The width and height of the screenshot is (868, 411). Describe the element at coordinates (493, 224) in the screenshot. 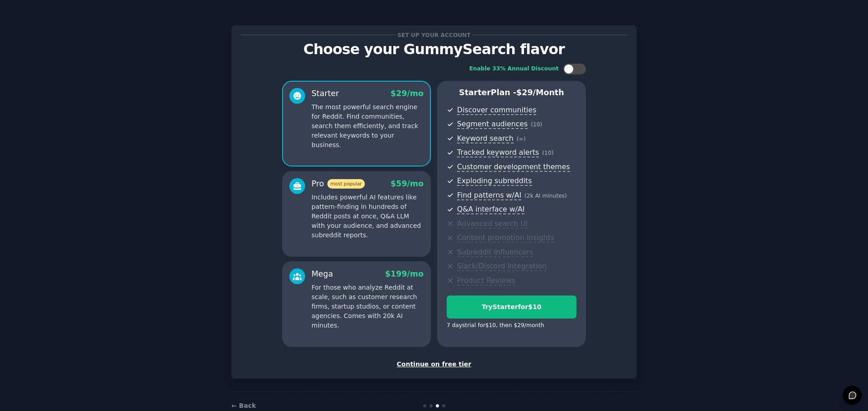

I see `span: Advanced search UI` at that location.